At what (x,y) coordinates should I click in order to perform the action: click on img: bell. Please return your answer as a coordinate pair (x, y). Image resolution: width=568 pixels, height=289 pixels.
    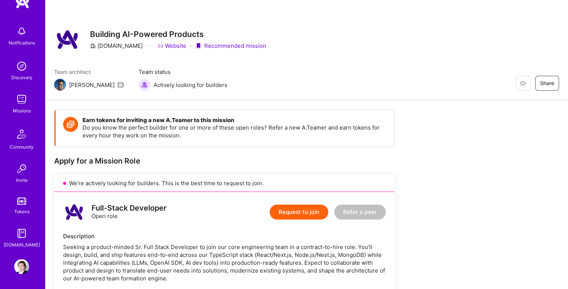
    Looking at the image, I should click on (22, 31).